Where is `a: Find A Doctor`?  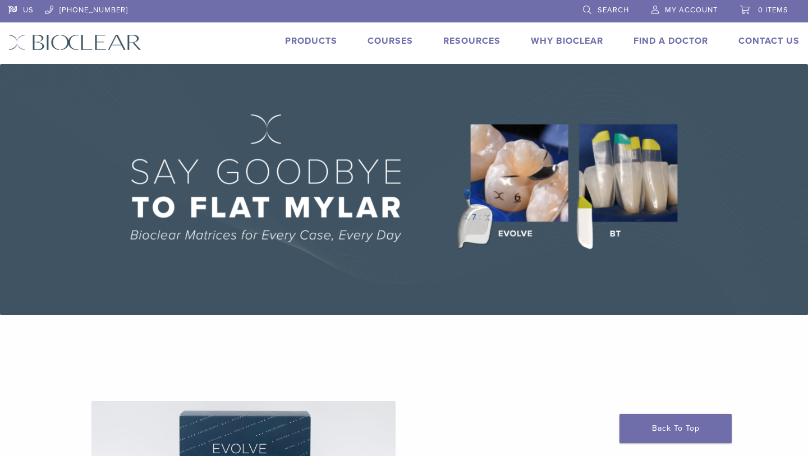 a: Find A Doctor is located at coordinates (671, 41).